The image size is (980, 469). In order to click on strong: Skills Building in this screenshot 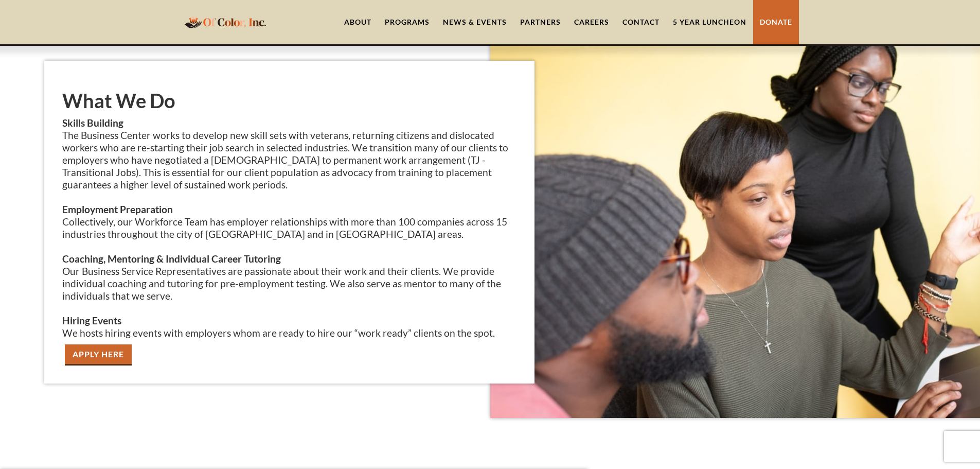, I will do `click(93, 122)`.